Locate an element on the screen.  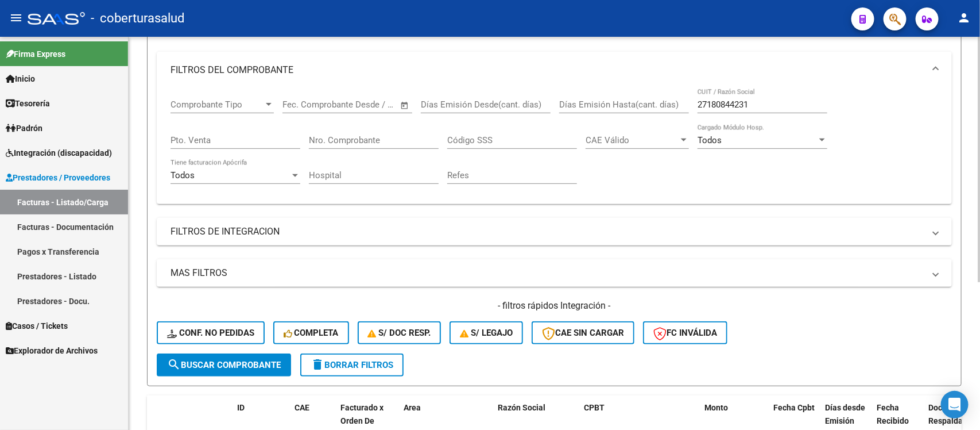
span: Casos / Tickets is located at coordinates (36, 326).